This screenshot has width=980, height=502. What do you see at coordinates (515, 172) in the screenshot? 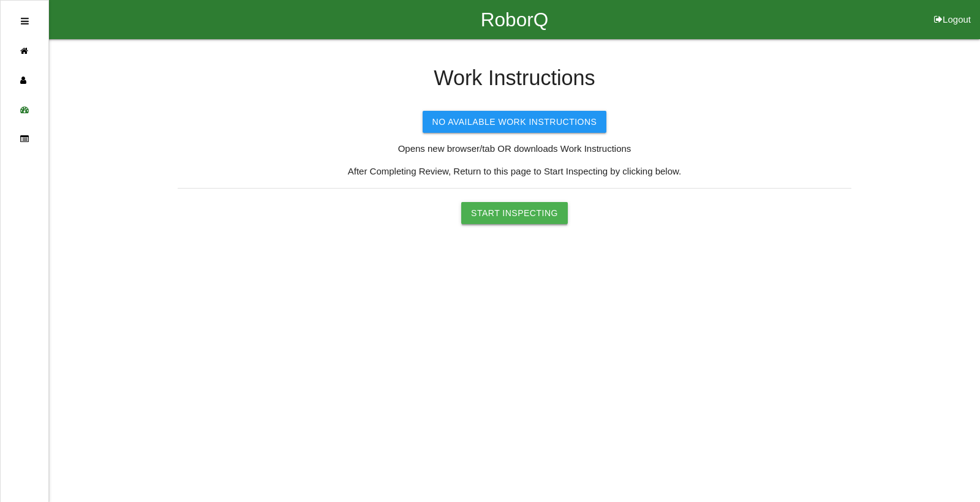
I see `p: After Completing Review, Return to this page to Start Inspecting by clicking below.` at bounding box center [515, 172].